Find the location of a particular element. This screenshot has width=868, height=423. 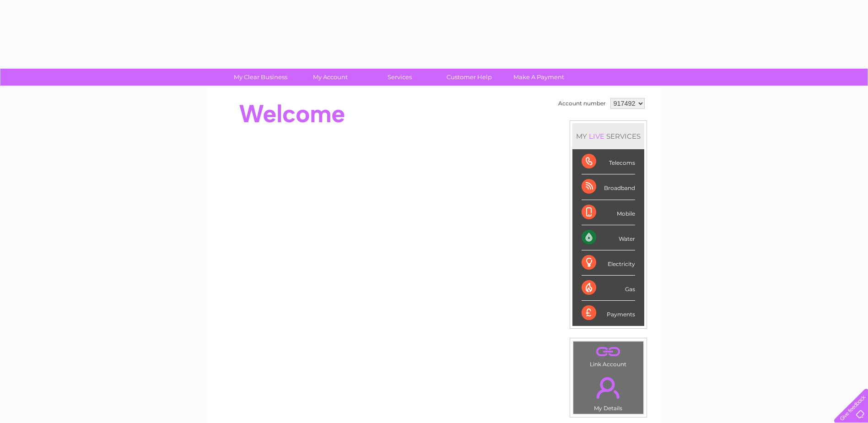

div: MY SERVICES is located at coordinates (608, 136).